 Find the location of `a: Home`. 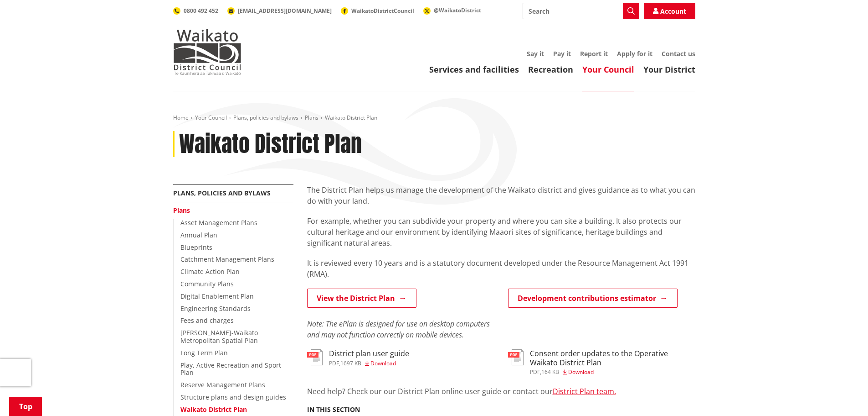

a: Home is located at coordinates (181, 117).